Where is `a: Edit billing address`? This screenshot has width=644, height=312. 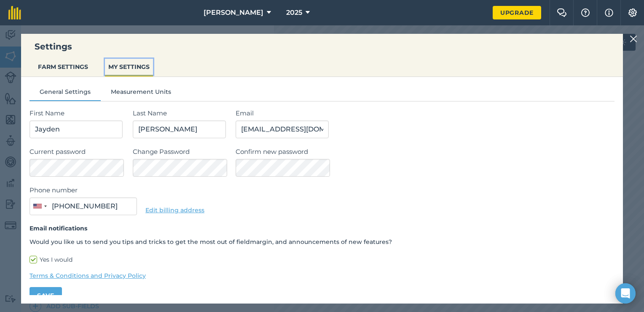 a: Edit billing address is located at coordinates (175, 210).